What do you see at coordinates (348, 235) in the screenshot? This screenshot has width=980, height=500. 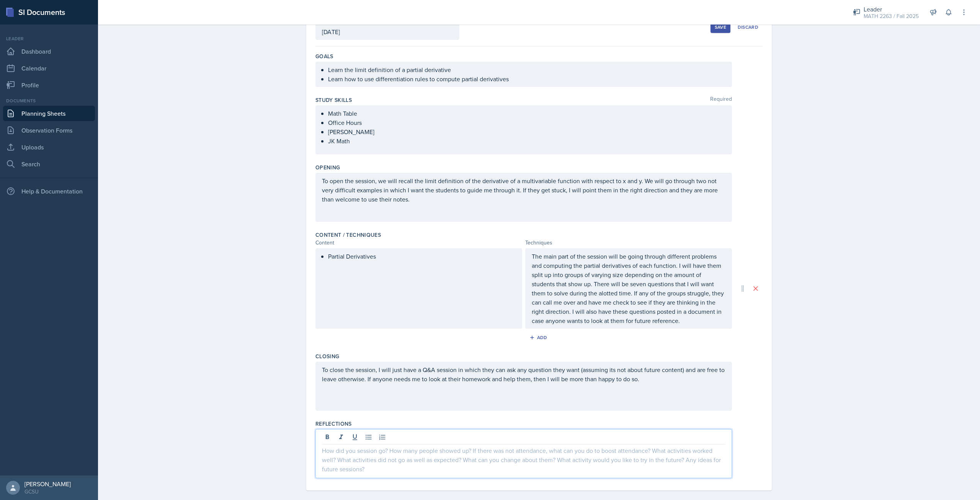 I see `label: Content / Techniques` at bounding box center [348, 235].